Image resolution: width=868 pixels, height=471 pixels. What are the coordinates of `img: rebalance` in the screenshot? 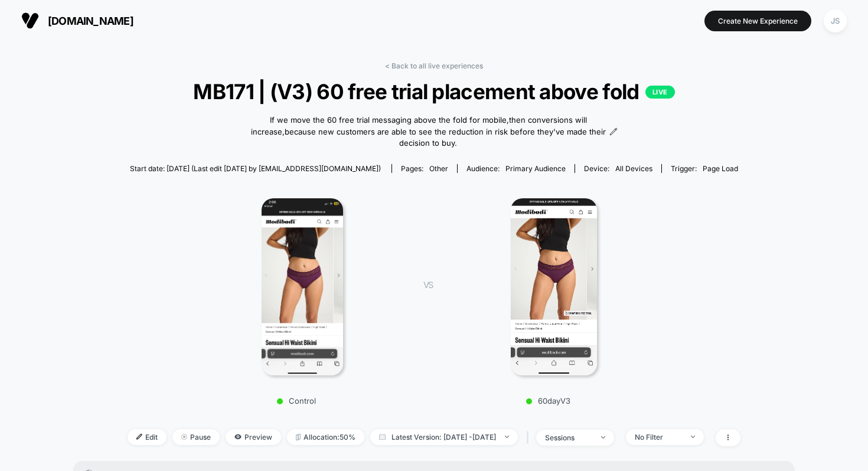 It's located at (298, 437).